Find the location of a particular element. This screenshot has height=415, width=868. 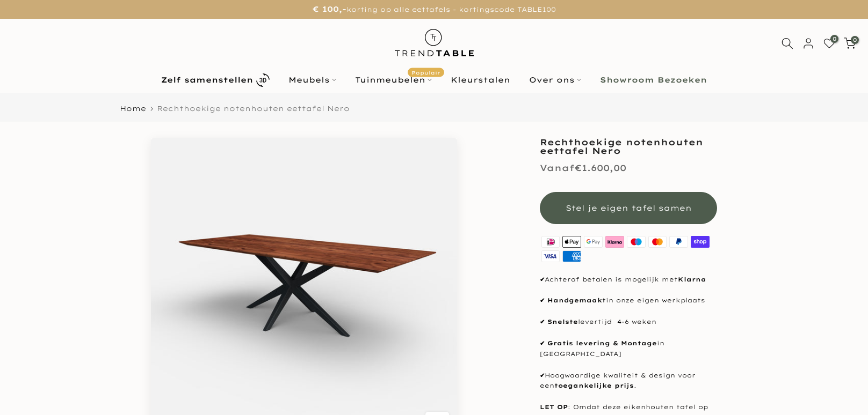

img: trend-table is located at coordinates (434, 43).